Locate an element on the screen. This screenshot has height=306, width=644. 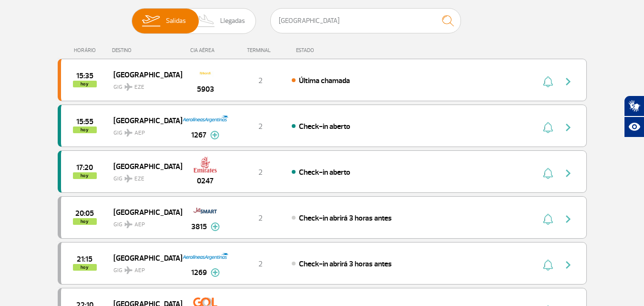
div: CIA AÉREA is located at coordinates (206, 50).